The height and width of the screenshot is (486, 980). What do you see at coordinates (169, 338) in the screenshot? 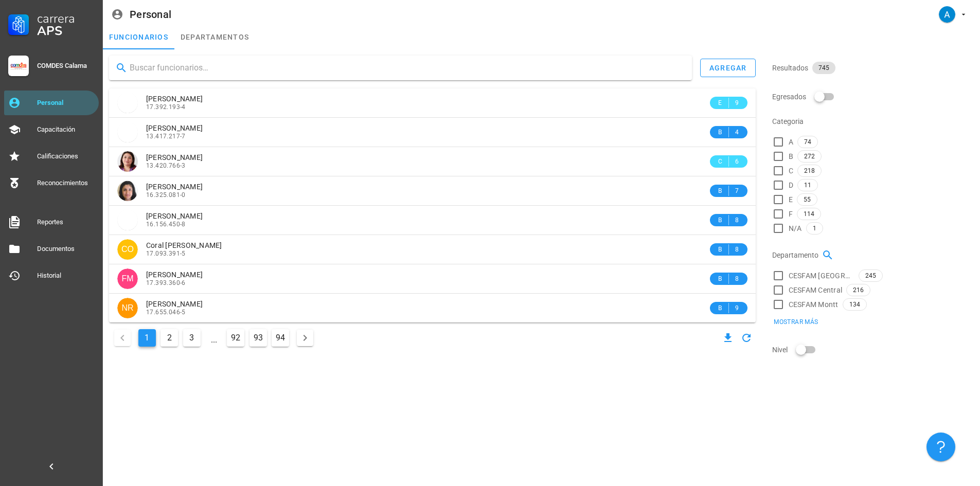
I see `button: Ir a la página 2` at bounding box center [169, 338].